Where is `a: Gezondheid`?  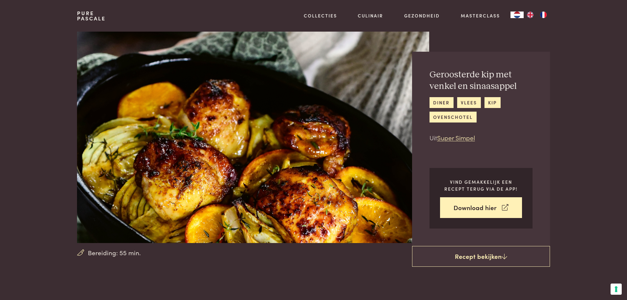
a: Gezondheid is located at coordinates (422, 15).